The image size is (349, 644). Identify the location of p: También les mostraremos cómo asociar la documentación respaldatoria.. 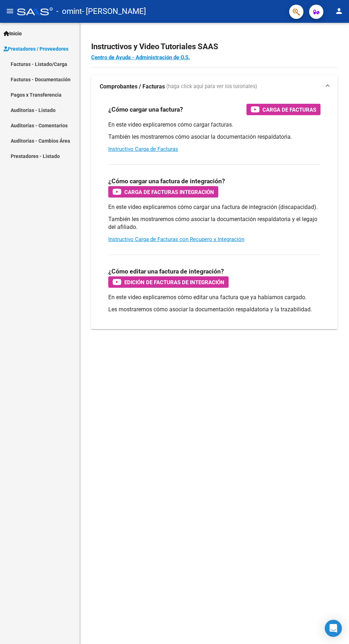
(214, 137).